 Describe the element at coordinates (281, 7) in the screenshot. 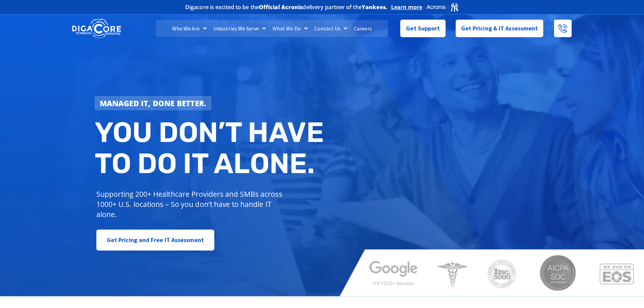

I see `b: Official Acronis` at that location.